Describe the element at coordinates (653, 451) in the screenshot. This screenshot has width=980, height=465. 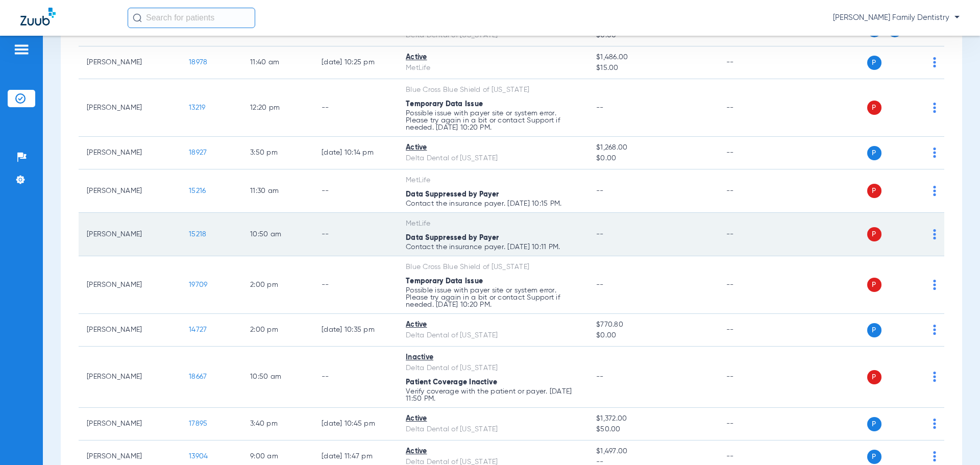
I see `span: $1,497.00` at that location.